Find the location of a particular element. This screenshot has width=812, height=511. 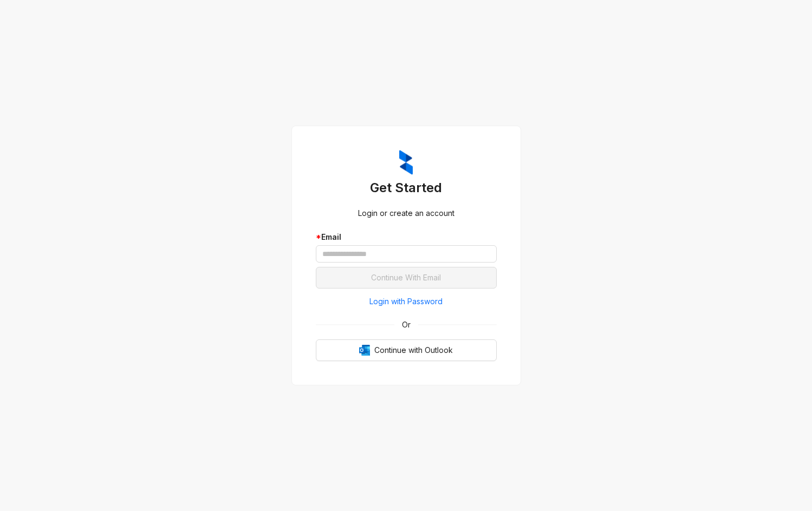

div: Email is located at coordinates (406, 237).